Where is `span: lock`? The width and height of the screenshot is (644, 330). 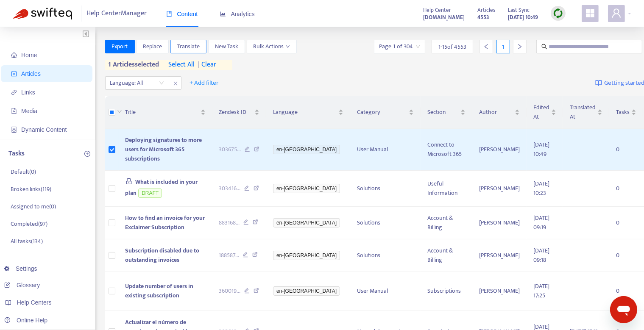
span: lock is located at coordinates (129, 181).